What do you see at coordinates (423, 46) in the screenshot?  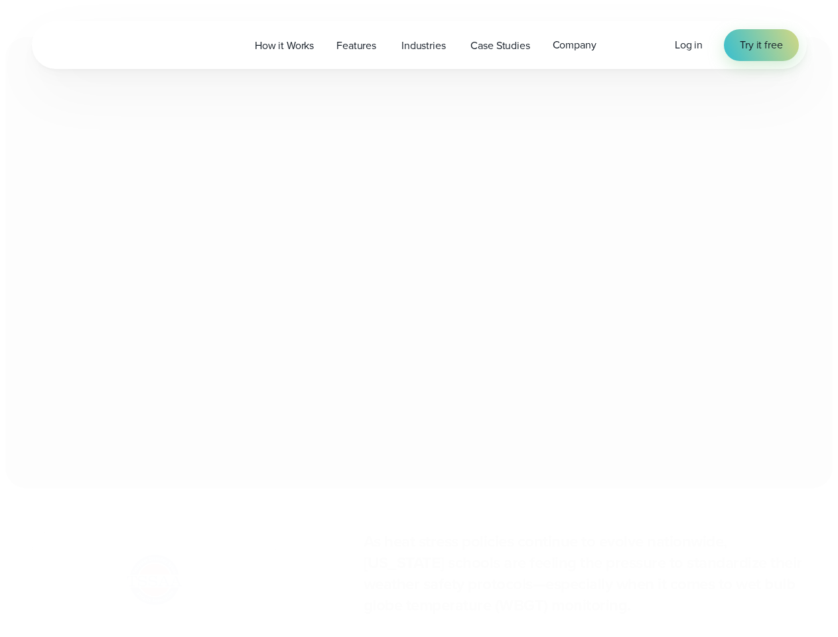 I see `span: Industries` at bounding box center [423, 46].